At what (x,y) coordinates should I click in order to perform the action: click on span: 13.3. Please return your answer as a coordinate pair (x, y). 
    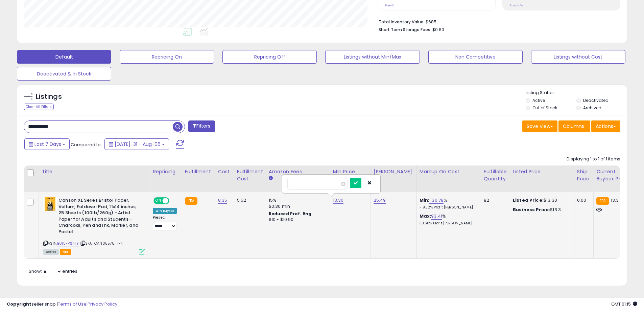
    Looking at the image, I should click on (615, 200).